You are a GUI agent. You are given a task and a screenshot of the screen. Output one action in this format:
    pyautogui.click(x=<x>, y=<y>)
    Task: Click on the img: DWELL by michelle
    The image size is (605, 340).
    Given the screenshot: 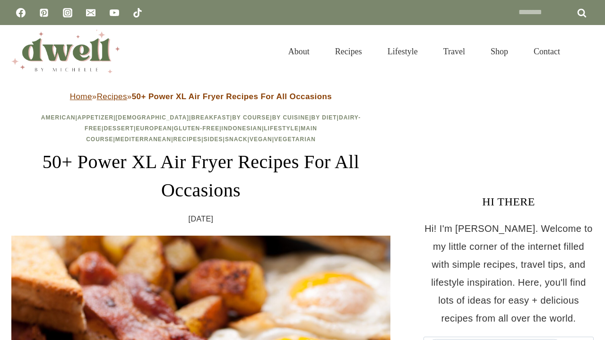 What is the action you would take?
    pyautogui.click(x=66, y=52)
    